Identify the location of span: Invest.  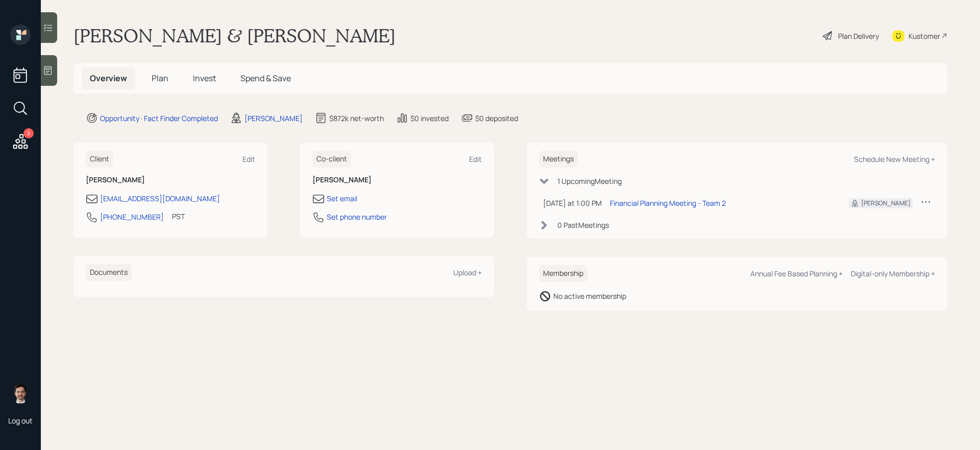
(204, 78).